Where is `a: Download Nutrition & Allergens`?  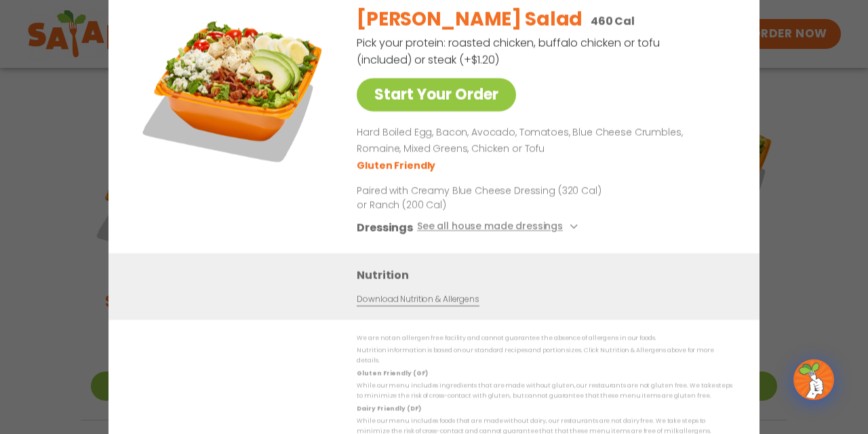
a: Download Nutrition & Allergens is located at coordinates (418, 299).